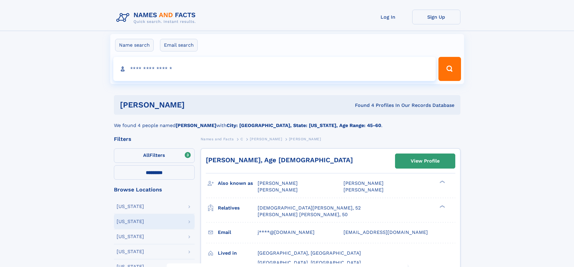  I want to click on a: Names and Facts, so click(217, 139).